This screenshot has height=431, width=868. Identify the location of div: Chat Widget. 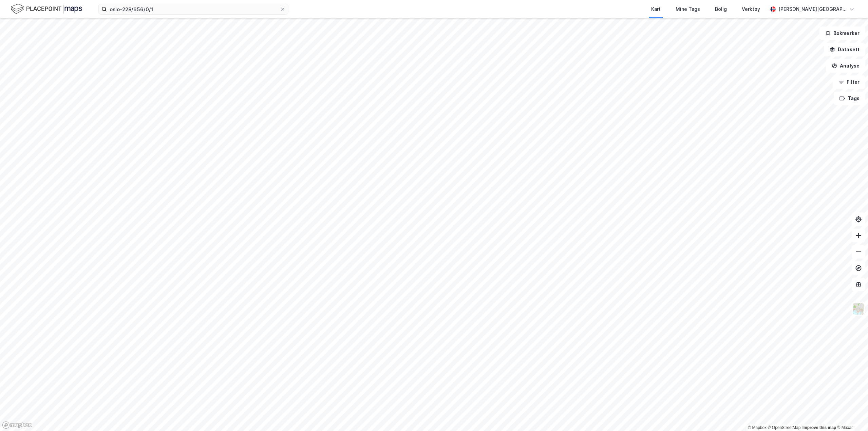
(851, 415).